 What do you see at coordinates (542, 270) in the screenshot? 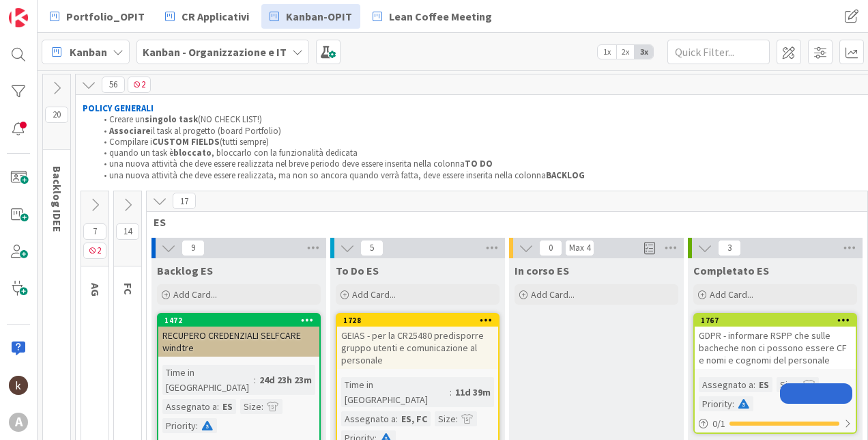
I see `span: In corso ES` at bounding box center [542, 270].